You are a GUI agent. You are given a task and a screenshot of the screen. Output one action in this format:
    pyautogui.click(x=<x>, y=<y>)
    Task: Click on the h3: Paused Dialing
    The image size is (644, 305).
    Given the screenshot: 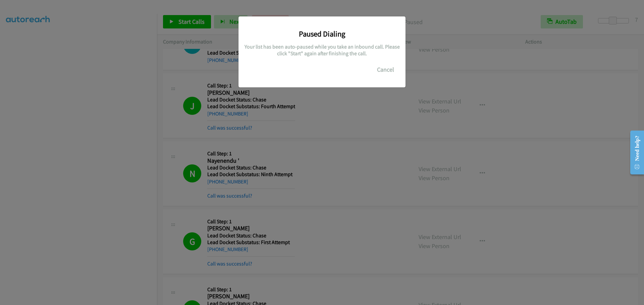 What is the action you would take?
    pyautogui.click(x=322, y=34)
    